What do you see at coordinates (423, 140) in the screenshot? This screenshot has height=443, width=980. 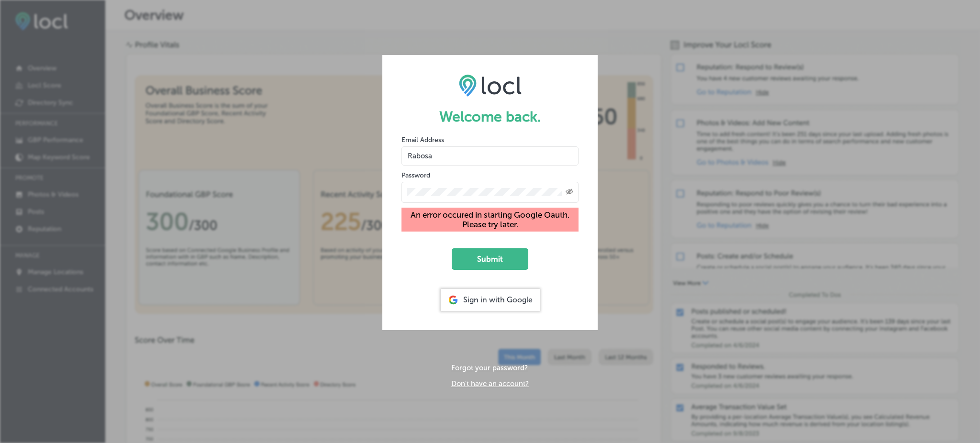 I see `label: Email Address` at bounding box center [423, 140].